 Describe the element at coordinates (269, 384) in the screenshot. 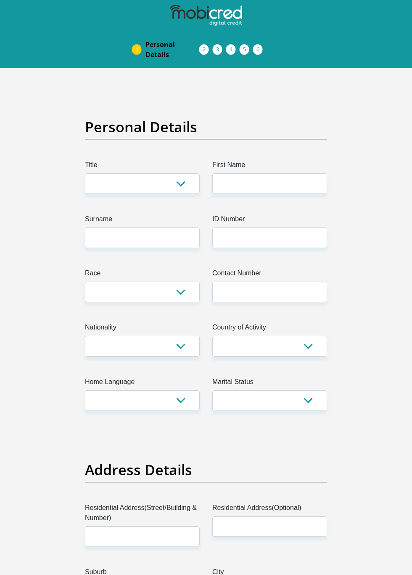

I see `label: Marital Status` at that location.